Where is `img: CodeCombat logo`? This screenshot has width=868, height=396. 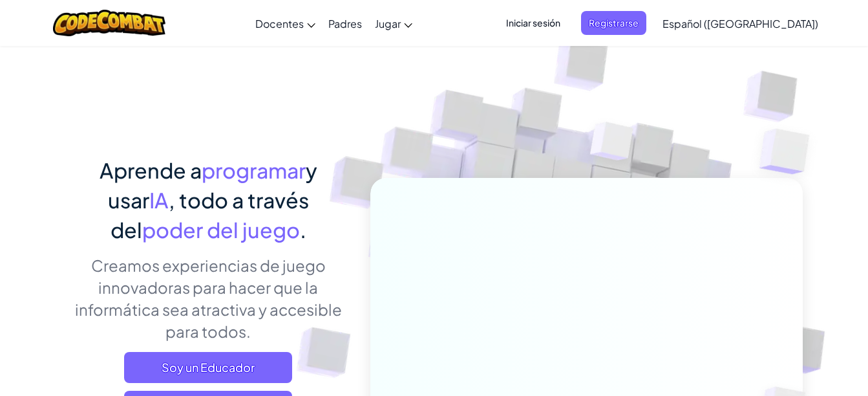
img: CodeCombat logo is located at coordinates (109, 23).